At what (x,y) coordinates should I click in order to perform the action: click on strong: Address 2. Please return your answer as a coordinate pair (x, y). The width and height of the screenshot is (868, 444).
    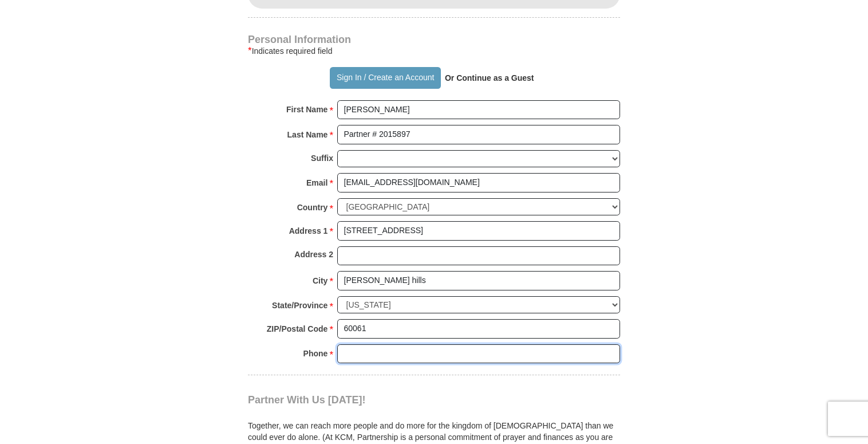
    Looking at the image, I should click on (314, 254).